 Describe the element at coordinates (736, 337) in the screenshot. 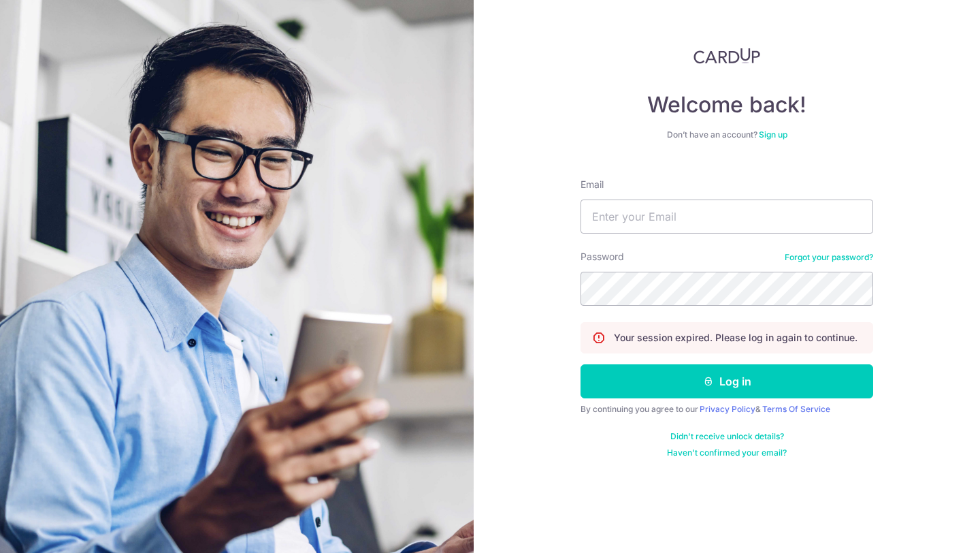

I see `p: Your session expired. Please log in again to continue.` at that location.